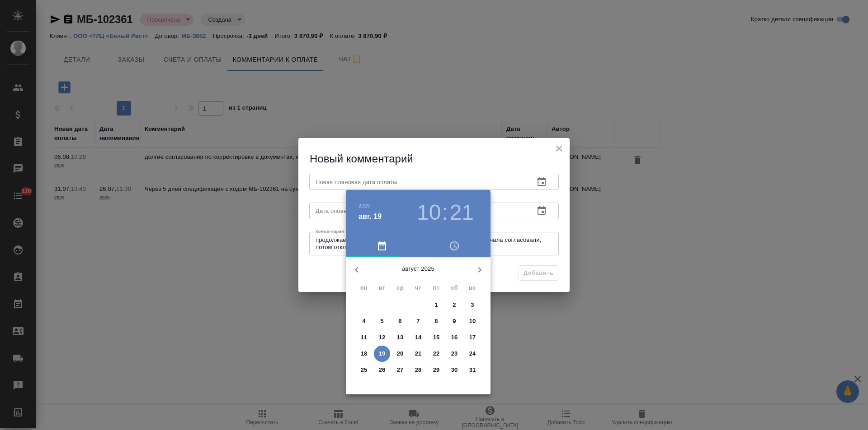 The height and width of the screenshot is (430, 868). Describe the element at coordinates (400, 354) in the screenshot. I see `button: 20` at that location.